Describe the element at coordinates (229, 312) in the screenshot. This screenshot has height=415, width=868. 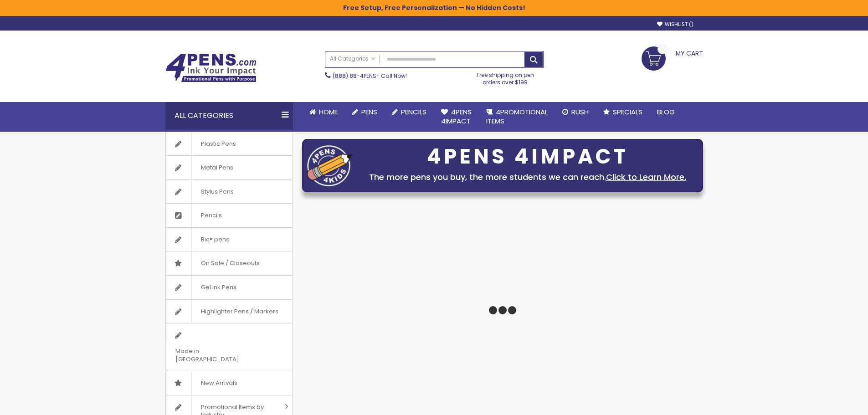
I see `a: Highlighter Pens / Markers` at that location.